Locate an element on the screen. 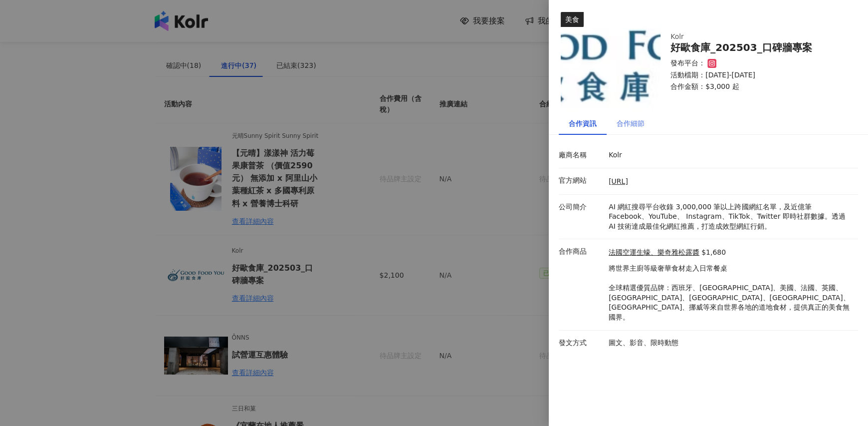 The height and width of the screenshot is (426, 868). div: Kolr is located at coordinates (758, 37).